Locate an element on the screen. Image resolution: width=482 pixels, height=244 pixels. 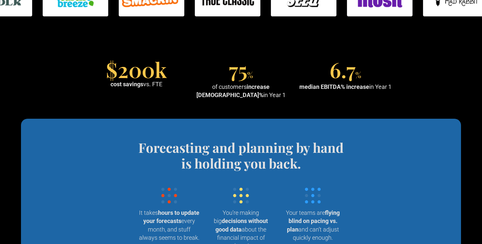
div: $200k is located at coordinates (136, 69).